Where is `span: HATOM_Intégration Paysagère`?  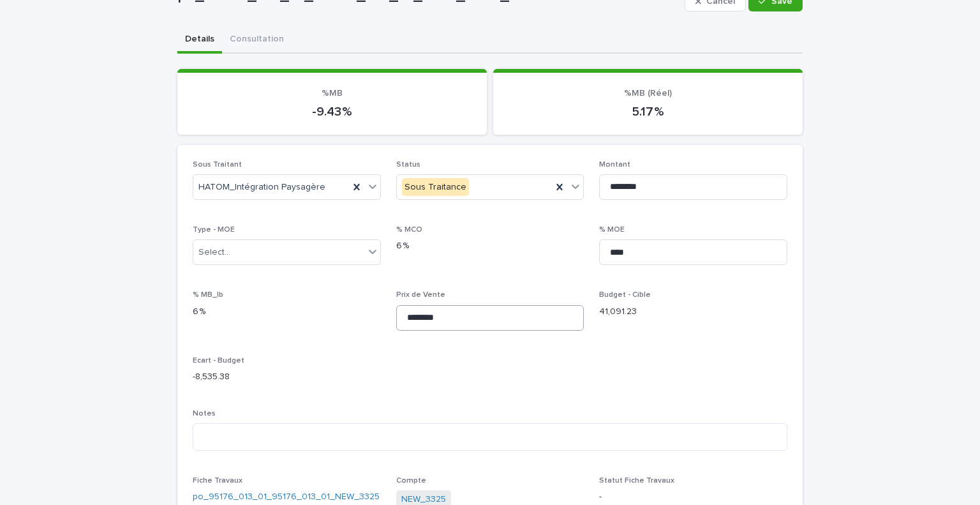 span: HATOM_Intégration Paysagère is located at coordinates (261, 187).